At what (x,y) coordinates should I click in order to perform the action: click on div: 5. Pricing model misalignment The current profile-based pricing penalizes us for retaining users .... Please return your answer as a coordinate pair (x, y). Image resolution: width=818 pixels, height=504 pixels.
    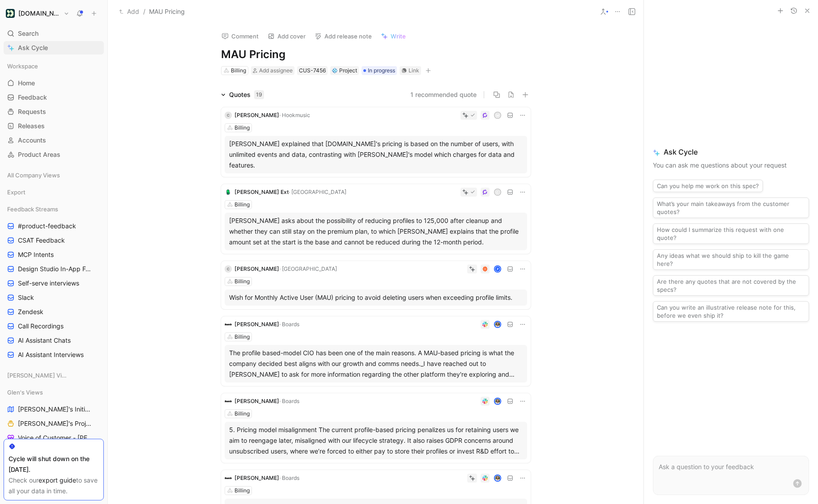
    Looking at the image, I should click on (376, 441).